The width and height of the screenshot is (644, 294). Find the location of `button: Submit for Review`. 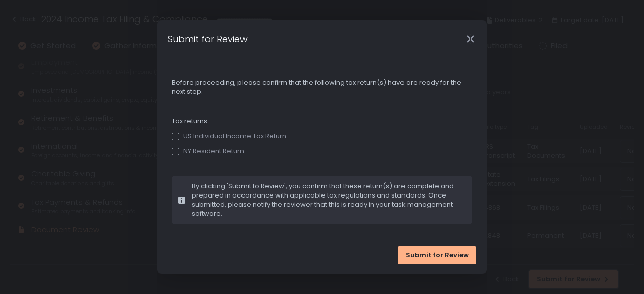

button: Submit for Review is located at coordinates (437, 255).